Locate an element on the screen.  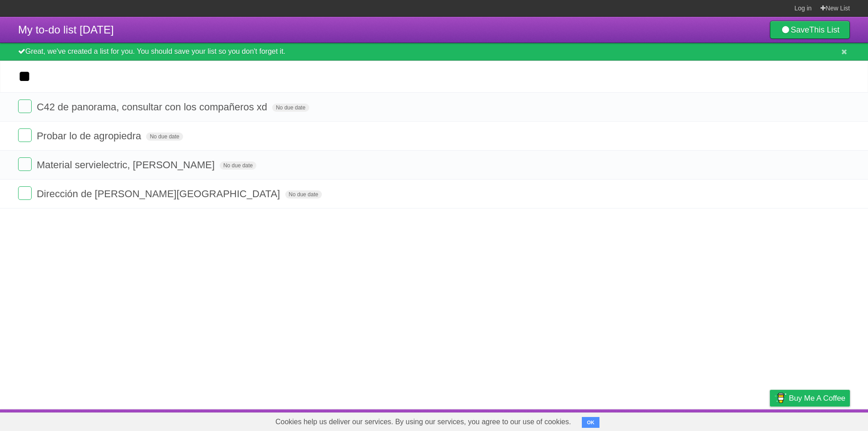
a: SaveThis List is located at coordinates (810, 30).